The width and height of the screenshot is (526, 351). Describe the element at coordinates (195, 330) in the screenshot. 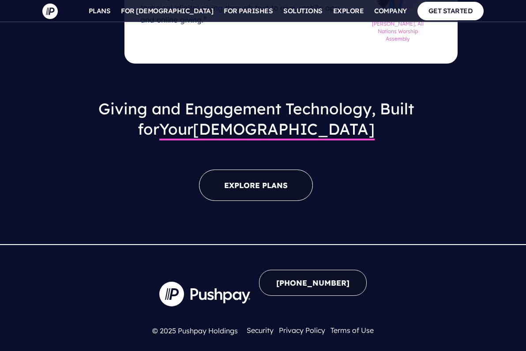

I see `p: © 2025 Pushpay Holdings` at that location.